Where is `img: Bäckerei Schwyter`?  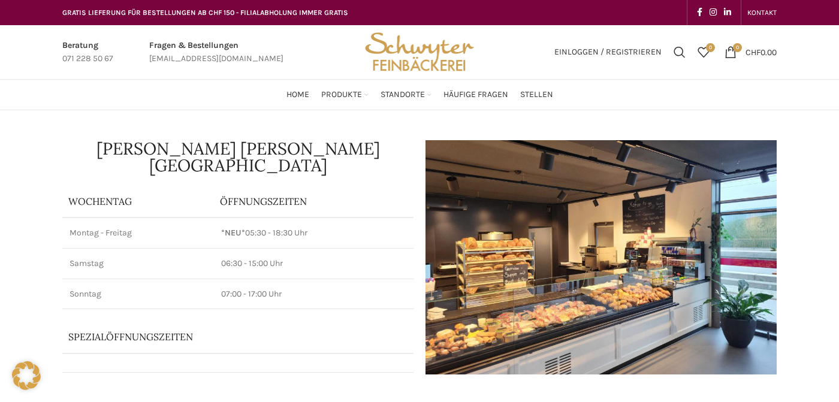
img: Bäckerei Schwyter is located at coordinates (420, 52).